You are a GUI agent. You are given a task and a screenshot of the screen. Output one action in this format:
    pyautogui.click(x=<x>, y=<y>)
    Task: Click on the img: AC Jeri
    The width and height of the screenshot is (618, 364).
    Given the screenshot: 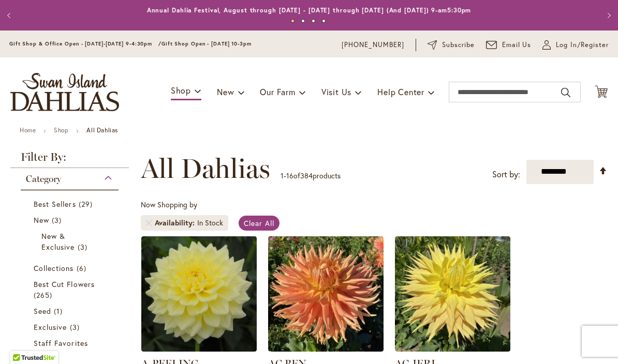 What is the action you would take?
    pyautogui.click(x=452, y=294)
    